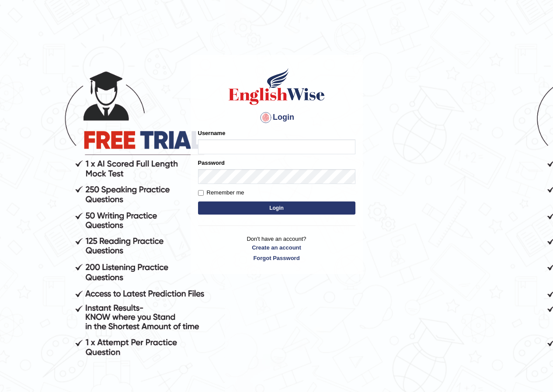 The image size is (553, 392). Describe the element at coordinates (211, 133) in the screenshot. I see `label: Username` at that location.